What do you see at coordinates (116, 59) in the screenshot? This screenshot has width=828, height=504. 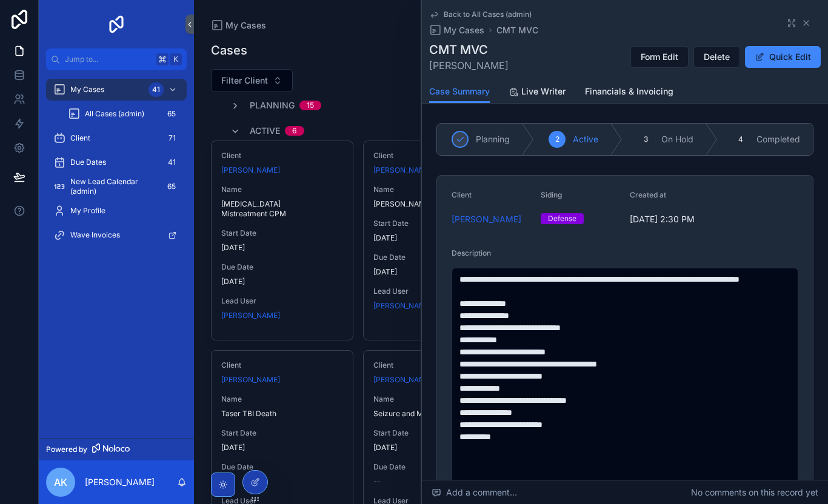 I see `button: Jump to...K` at bounding box center [116, 59].